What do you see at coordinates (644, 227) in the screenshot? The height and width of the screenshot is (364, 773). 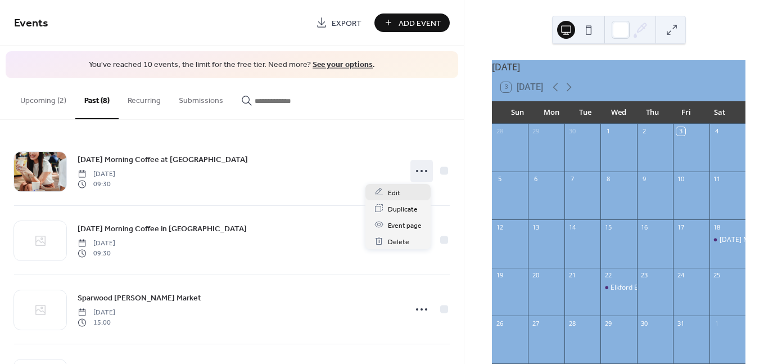 I see `div: 16` at bounding box center [644, 227].